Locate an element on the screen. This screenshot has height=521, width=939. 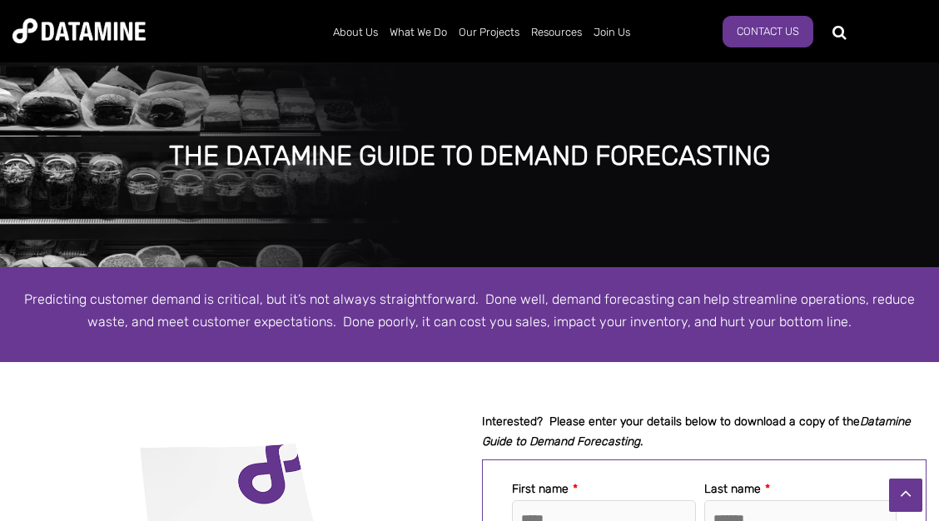
a: Join Us is located at coordinates (612, 32).